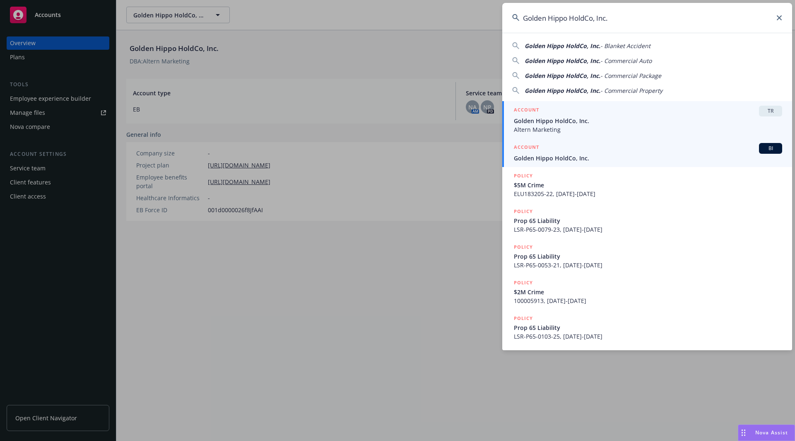  I want to click on span: - Commercial Auto, so click(626, 60).